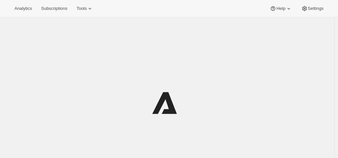 This screenshot has height=158, width=338. I want to click on button: Settings, so click(313, 9).